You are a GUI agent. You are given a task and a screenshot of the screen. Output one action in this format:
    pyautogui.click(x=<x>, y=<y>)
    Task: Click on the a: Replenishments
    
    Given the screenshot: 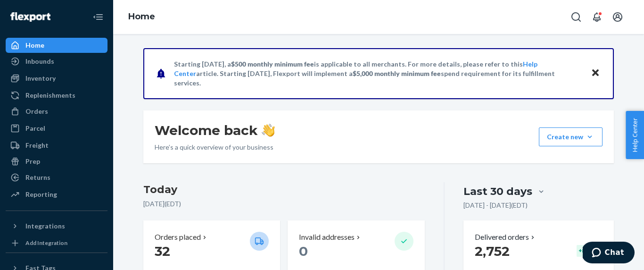 What is the action you would take?
    pyautogui.click(x=57, y=95)
    